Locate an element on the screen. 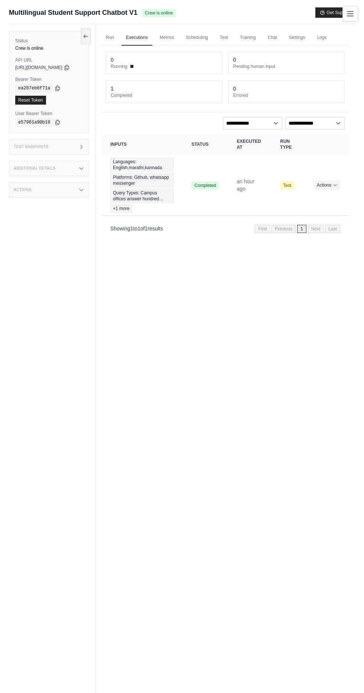  span: Next is located at coordinates (315, 229).